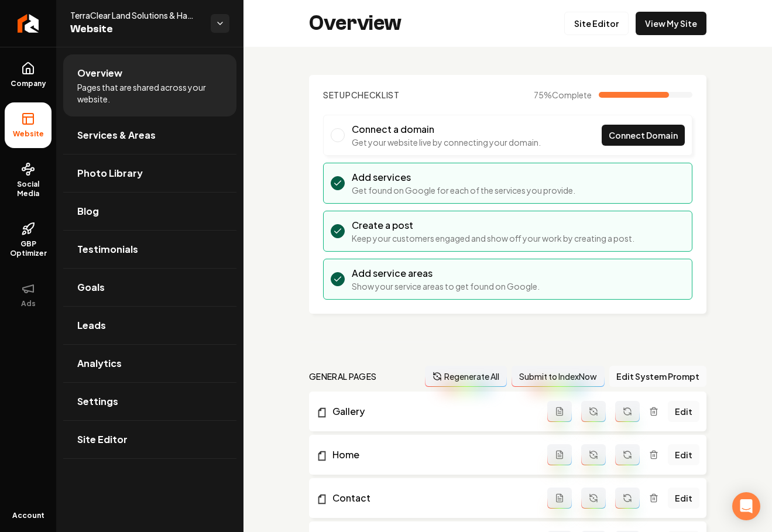  I want to click on a: Social Media, so click(28, 181).